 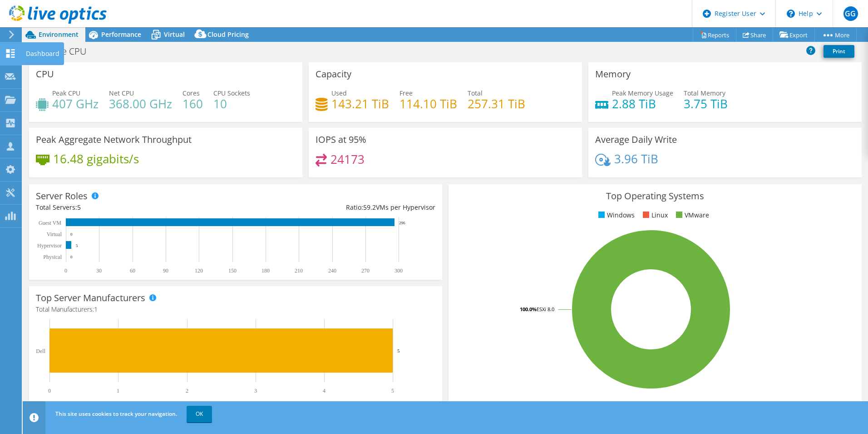 What do you see at coordinates (334, 74) in the screenshot?
I see `h3: Capacity` at bounding box center [334, 74].